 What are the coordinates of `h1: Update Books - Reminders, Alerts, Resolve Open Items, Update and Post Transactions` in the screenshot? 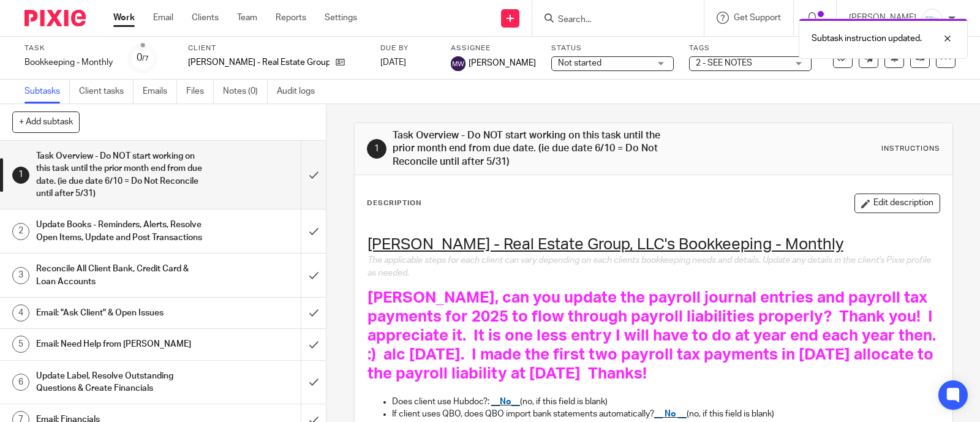 It's located at (120, 231).